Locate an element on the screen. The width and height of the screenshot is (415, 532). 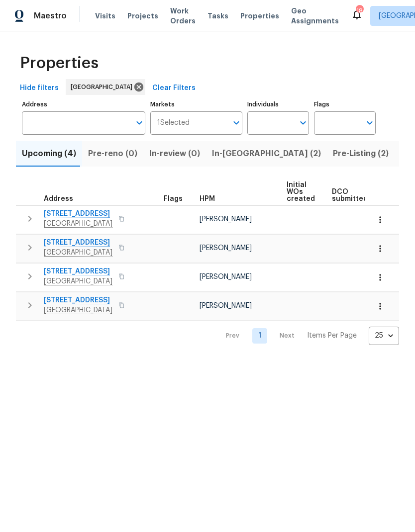
span: Visits is located at coordinates (105, 16).